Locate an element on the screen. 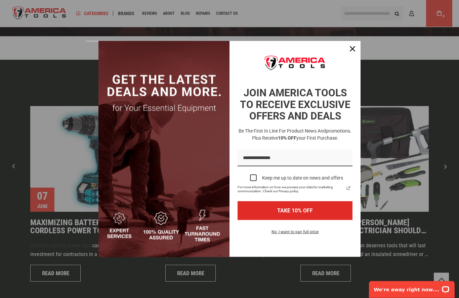 The width and height of the screenshot is (459, 298). svg: close icon is located at coordinates (352, 49).